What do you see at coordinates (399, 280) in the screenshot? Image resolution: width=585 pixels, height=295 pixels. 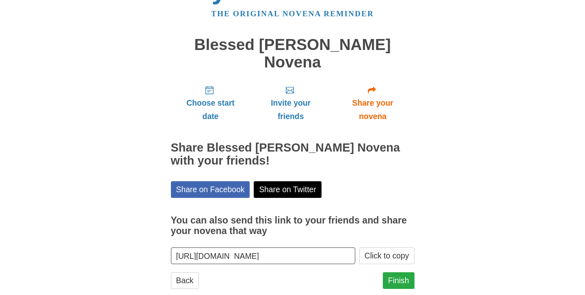 I see `a: Finish` at bounding box center [399, 280].